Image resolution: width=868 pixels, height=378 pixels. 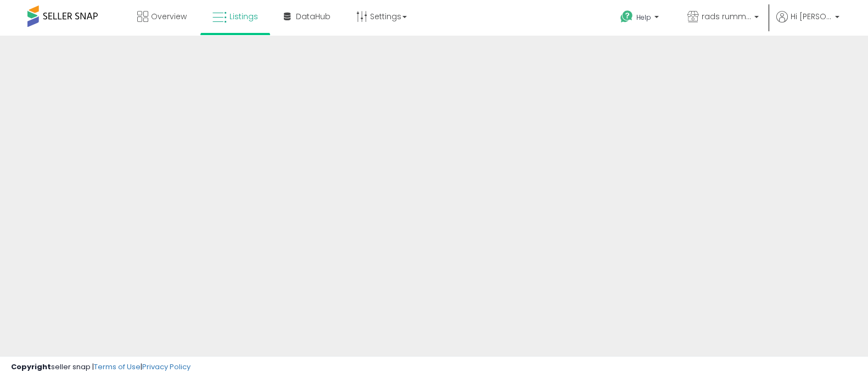 What do you see at coordinates (627, 16) in the screenshot?
I see `i: Get Help` at bounding box center [627, 16].